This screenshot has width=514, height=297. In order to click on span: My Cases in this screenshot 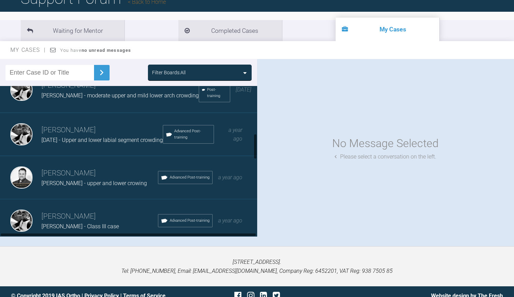, I will do `click(28, 50)`.